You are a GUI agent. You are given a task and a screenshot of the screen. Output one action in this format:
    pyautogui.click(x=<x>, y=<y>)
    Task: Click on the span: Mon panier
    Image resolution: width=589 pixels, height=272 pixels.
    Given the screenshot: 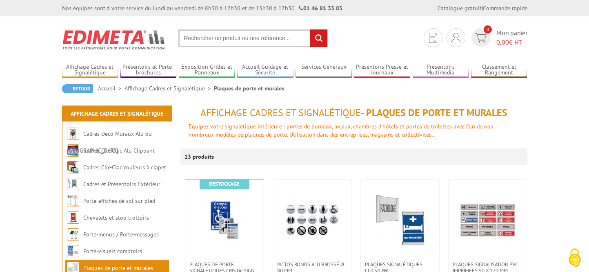 What is the action you would take?
    pyautogui.click(x=512, y=38)
    